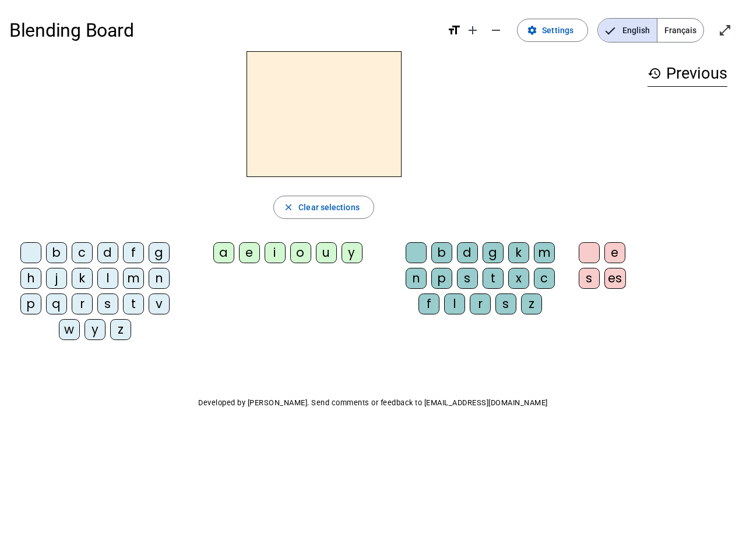  I want to click on div: w, so click(69, 330).